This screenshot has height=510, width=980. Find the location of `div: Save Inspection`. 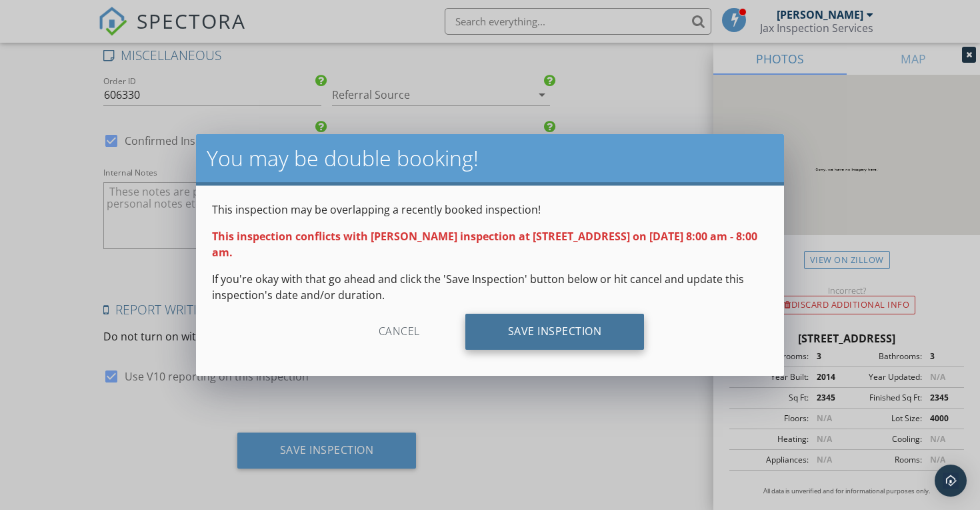

div: Save Inspection is located at coordinates (555, 331).